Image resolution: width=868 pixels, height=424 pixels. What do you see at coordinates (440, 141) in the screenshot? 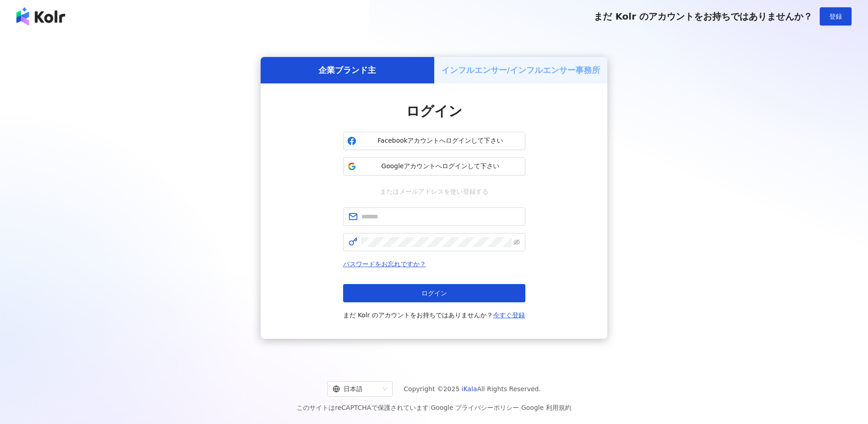
I see `span: Facebookアカウントへログインして下さい` at bounding box center [440, 141].